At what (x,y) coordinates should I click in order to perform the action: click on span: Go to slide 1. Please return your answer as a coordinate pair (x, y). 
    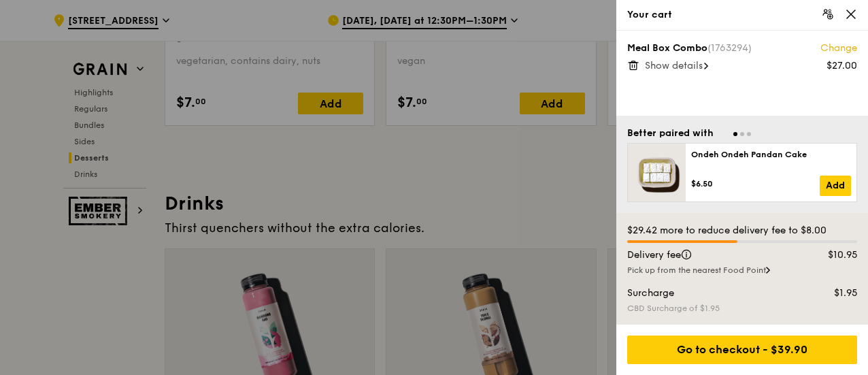
    Looking at the image, I should click on (735, 134).